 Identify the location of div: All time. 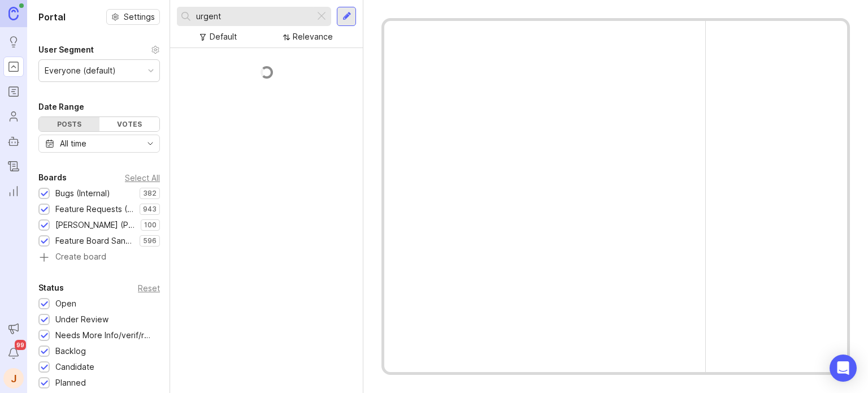
(73, 144).